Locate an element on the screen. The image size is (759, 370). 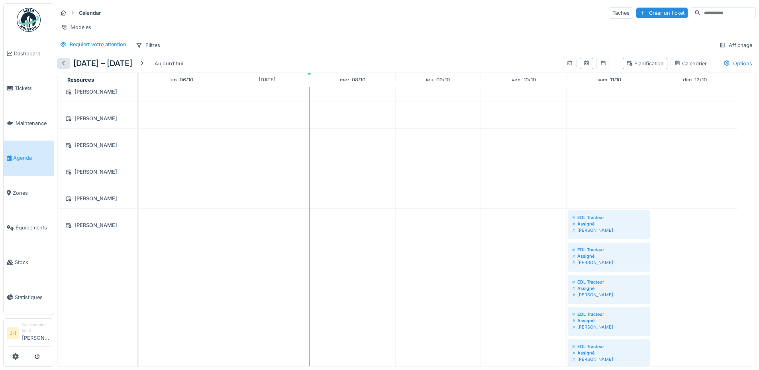
strong: Calendar is located at coordinates (90, 13).